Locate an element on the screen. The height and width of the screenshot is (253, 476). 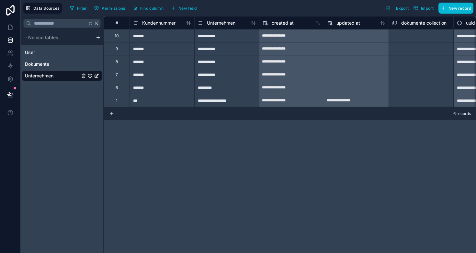
span: uuid is located at coordinates (470, 23).